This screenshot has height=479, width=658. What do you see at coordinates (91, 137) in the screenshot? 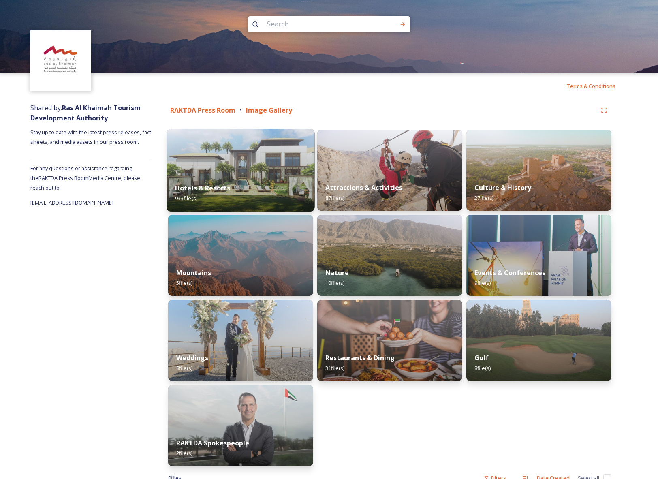
I see `span: Stay up to date with the latest press releases, fact sheets, and media assets in our press room.` at bounding box center [91, 137].